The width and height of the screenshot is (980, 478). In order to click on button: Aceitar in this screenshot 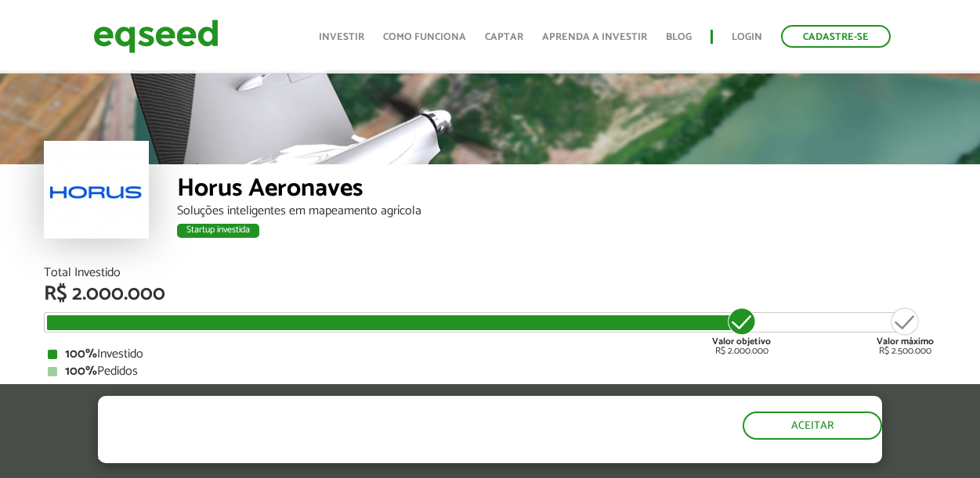, I will do `click(812, 426)`.